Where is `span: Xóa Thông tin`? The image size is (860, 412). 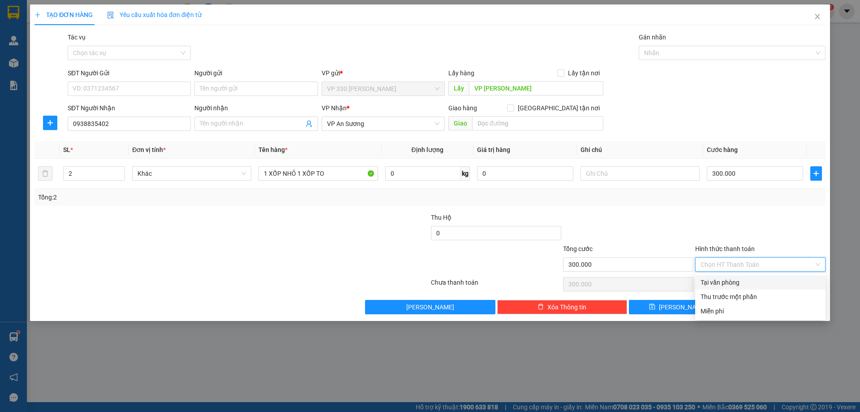
span: Xóa Thông tin is located at coordinates (567, 307).